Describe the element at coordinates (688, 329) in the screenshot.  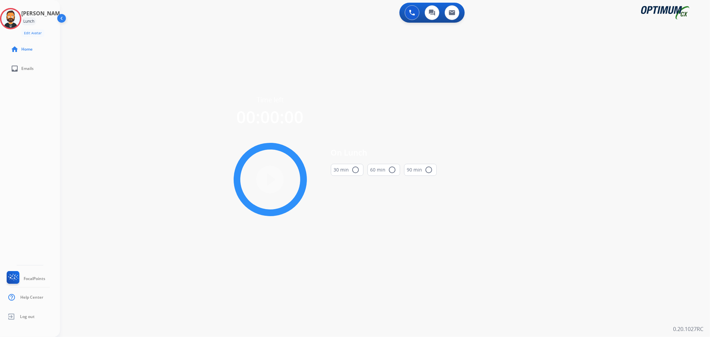
I see `p: 0.20.1027RC` at that location.